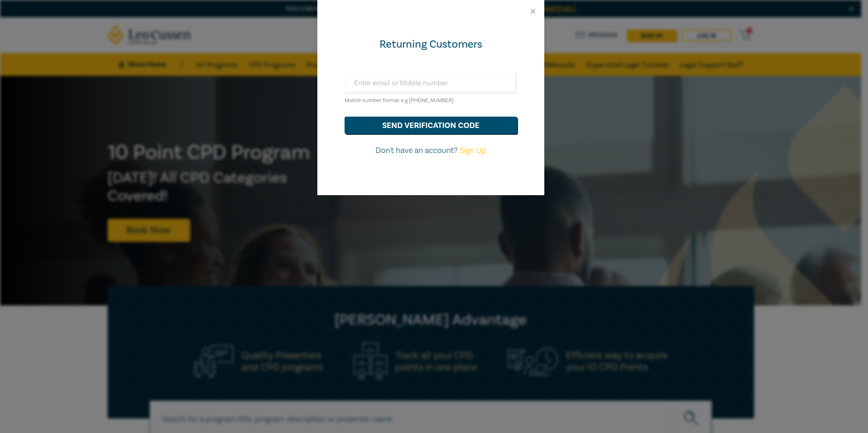  I want to click on p: Don't have an account?, so click(431, 151).